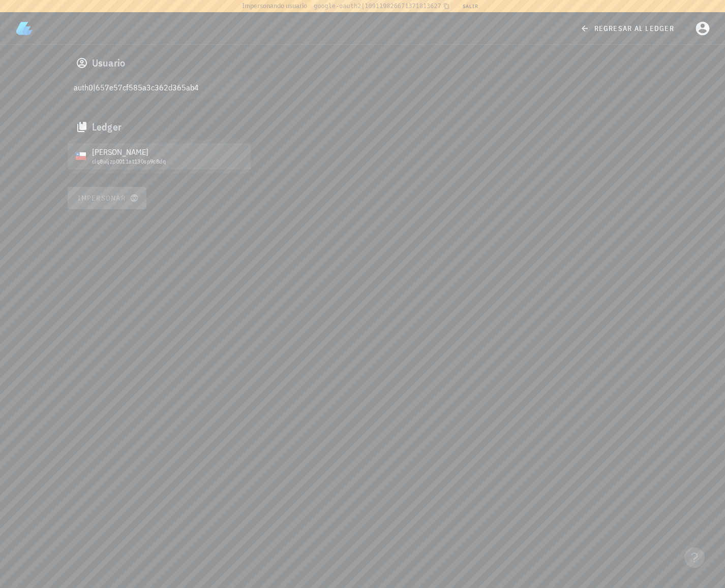 The image size is (725, 588). I want to click on span: regresar al ledger, so click(628, 28).